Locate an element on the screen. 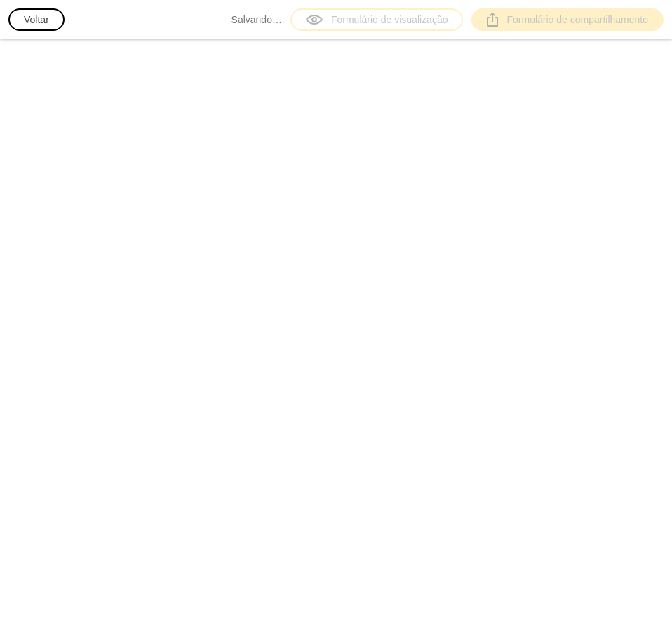 The width and height of the screenshot is (672, 639). font: Formulário de compartilhamento is located at coordinates (577, 20).